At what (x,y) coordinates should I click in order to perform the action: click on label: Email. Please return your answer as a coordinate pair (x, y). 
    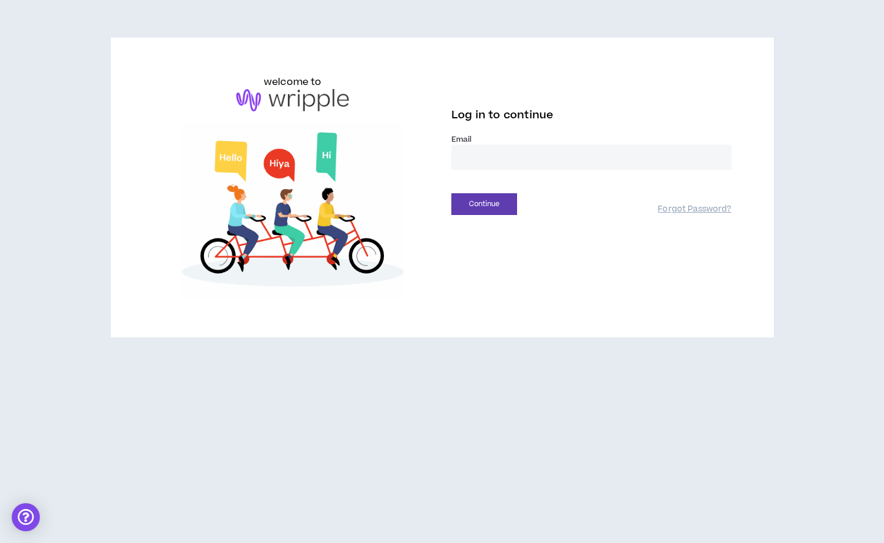
    Looking at the image, I should click on (591, 139).